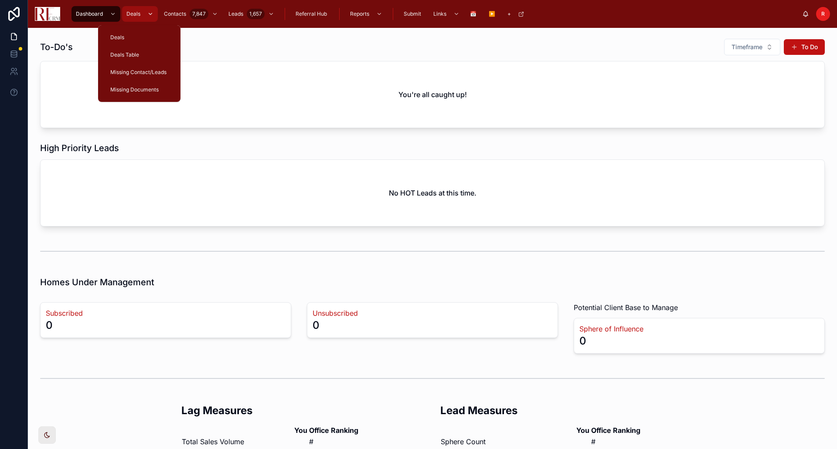 The width and height of the screenshot is (837, 449). I want to click on span: Leads, so click(236, 14).